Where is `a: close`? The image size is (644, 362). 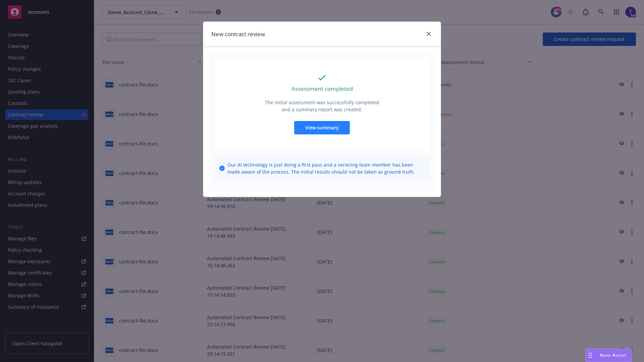
a: close is located at coordinates (428, 34).